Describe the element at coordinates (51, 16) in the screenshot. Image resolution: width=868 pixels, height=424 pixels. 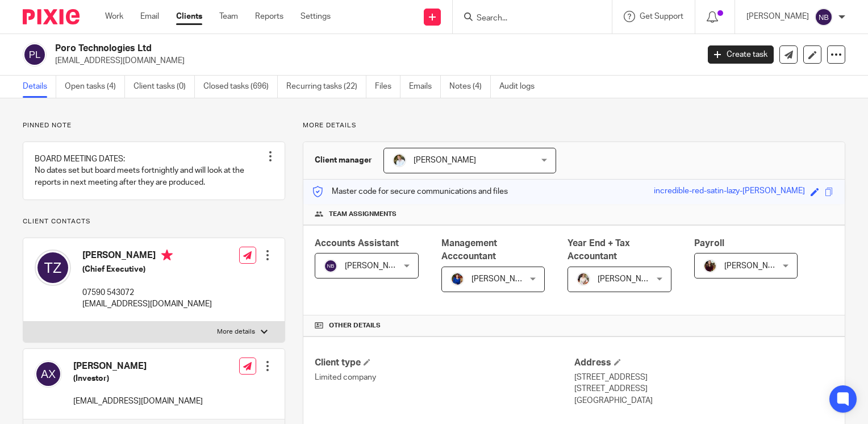
I see `img: Pixie` at that location.